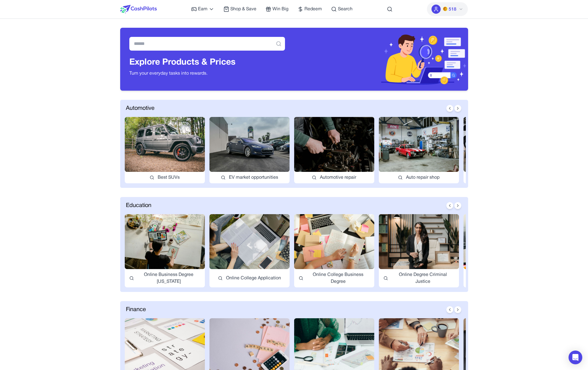  Describe the element at coordinates (138, 205) in the screenshot. I see `span: Education` at that location.